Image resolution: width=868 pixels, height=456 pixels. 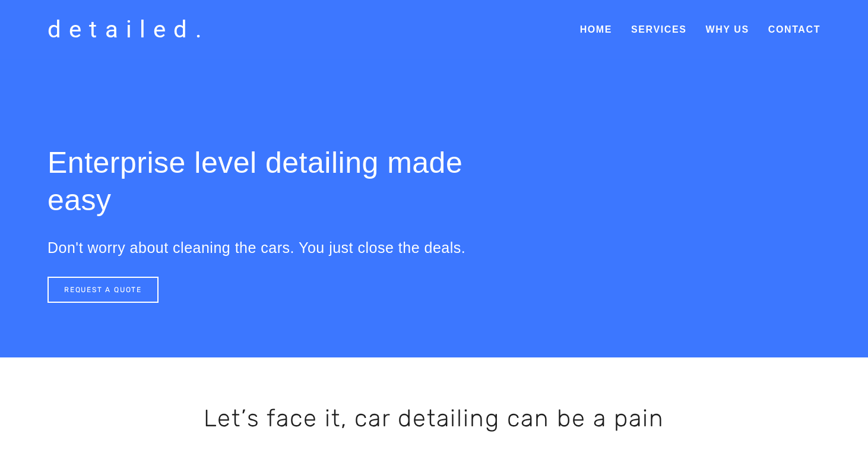 What do you see at coordinates (103, 290) in the screenshot?
I see `a: REQUEST A QUOTE` at bounding box center [103, 290].